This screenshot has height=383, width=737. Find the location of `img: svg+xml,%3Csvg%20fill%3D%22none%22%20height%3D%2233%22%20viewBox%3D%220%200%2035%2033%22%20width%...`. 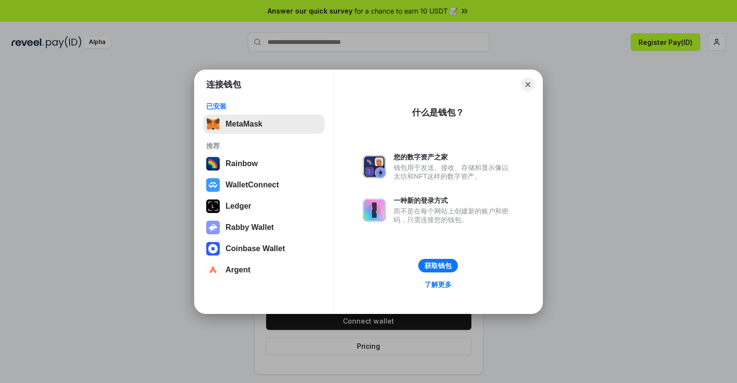

img: svg+xml,%3Csvg%20fill%3D%22none%22%20height%3D%2233%22%20viewBox%3D%220%200%2035%2033%22%20width%... is located at coordinates (213, 124).